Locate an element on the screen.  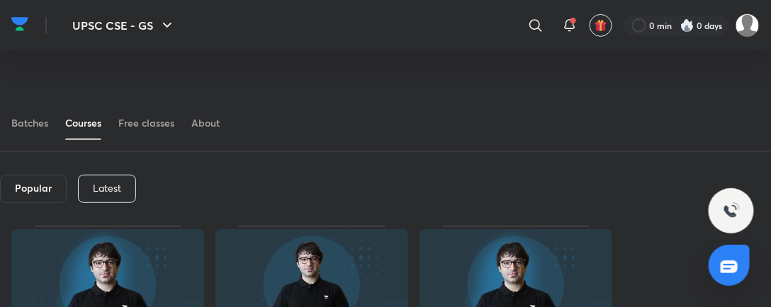
div: Free classes is located at coordinates (146, 123).